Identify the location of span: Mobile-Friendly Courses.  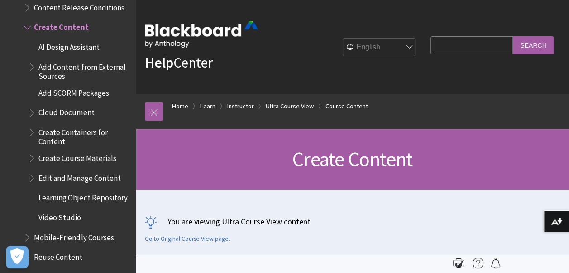
(74, 235).